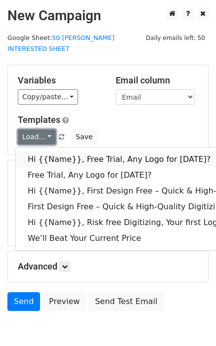 This screenshot has width=216, height=346. I want to click on a: Templates, so click(39, 120).